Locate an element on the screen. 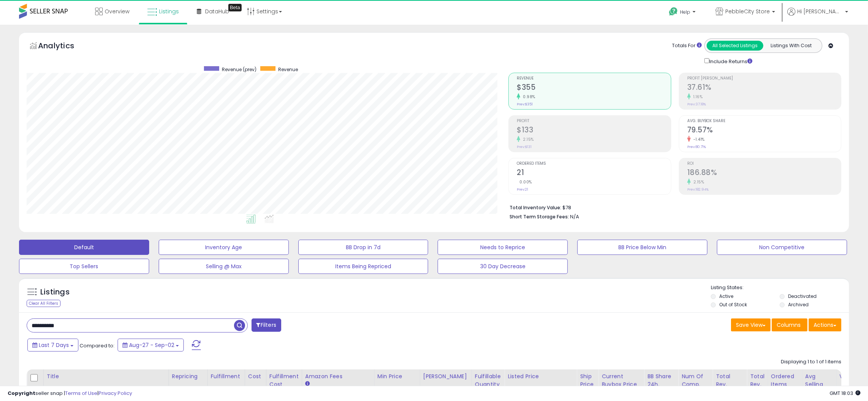 The image size is (868, 401). span: PebbleCity Store is located at coordinates (747, 11).